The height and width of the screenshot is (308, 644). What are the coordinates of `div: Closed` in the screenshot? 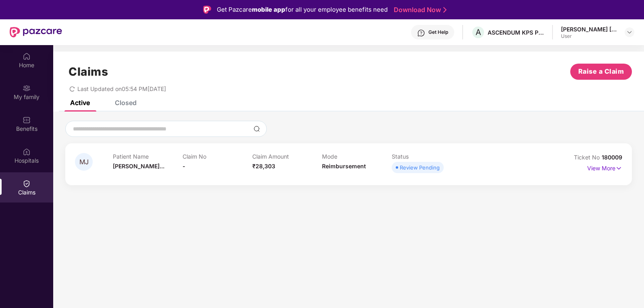 It's located at (126, 103).